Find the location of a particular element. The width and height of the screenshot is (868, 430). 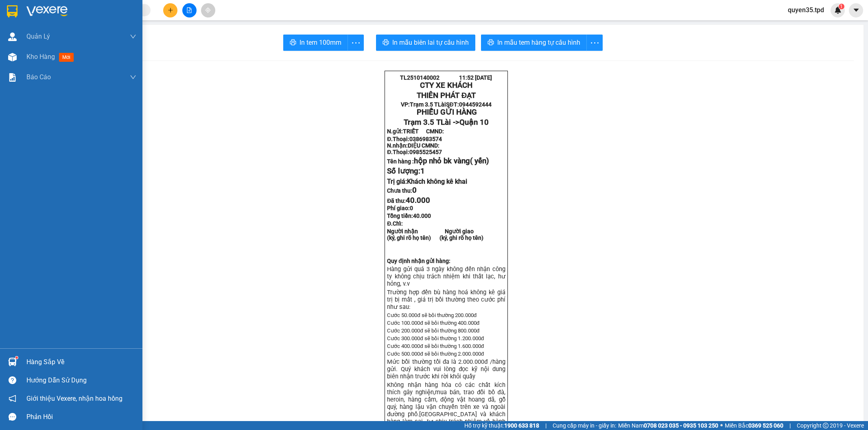

span: DIỆU CMND: is located at coordinates (424, 146).